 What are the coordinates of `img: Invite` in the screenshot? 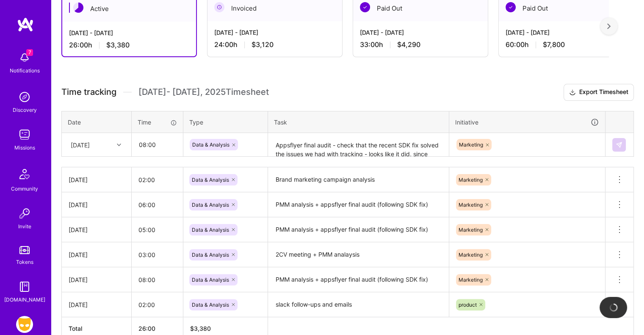 It's located at (24, 214).